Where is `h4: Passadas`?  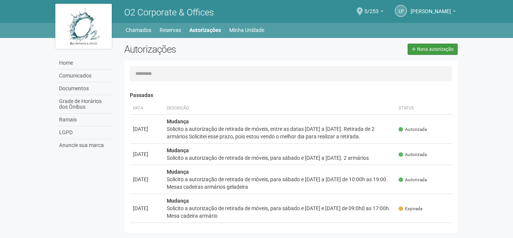 h4: Passadas is located at coordinates (291, 95).